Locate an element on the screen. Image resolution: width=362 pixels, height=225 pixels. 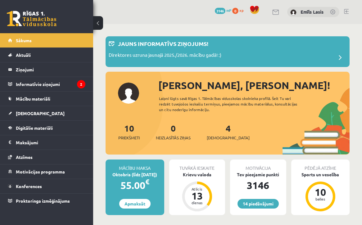
div: Atlicis is located at coordinates (197, 189).